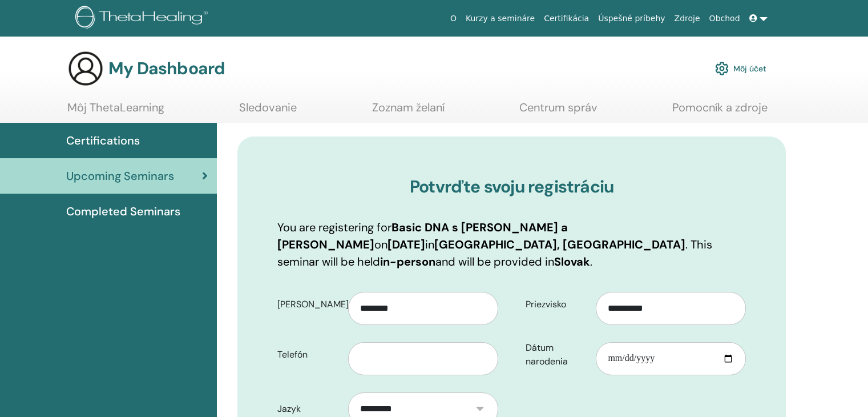 Image resolution: width=868 pixels, height=417 pixels. I want to click on img: logo.png, so click(143, 19).